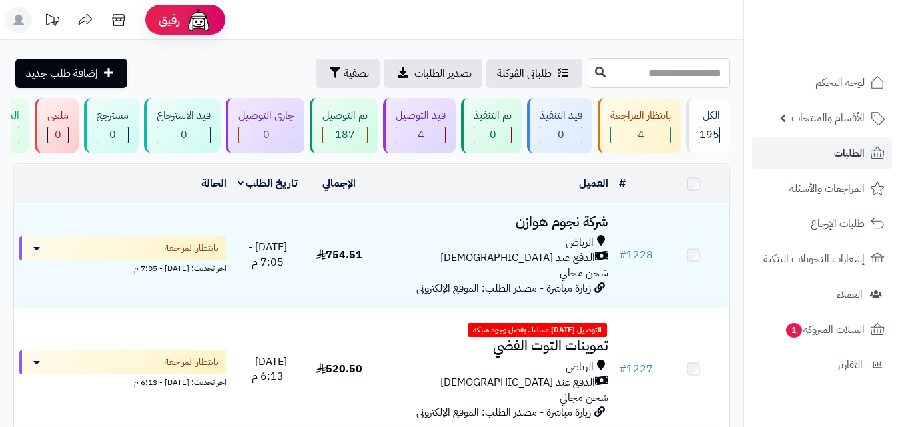 The width and height of the screenshot is (900, 427). I want to click on a: طلبات الإرجاع, so click(822, 224).